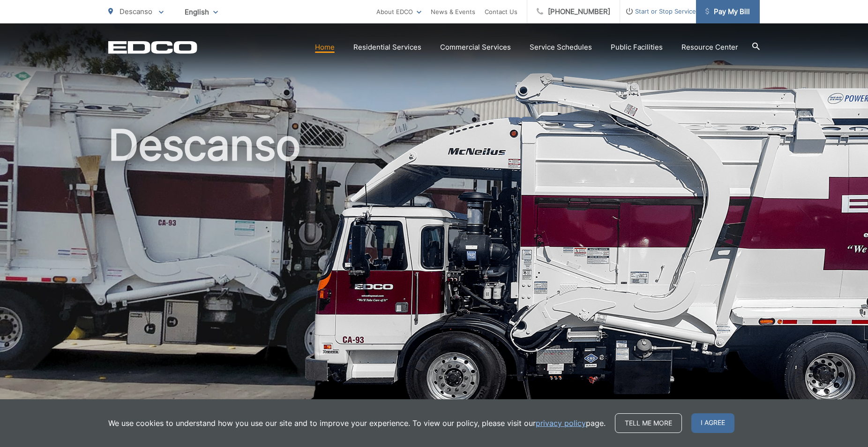 This screenshot has height=447, width=868. I want to click on span: Descanso, so click(136, 11).